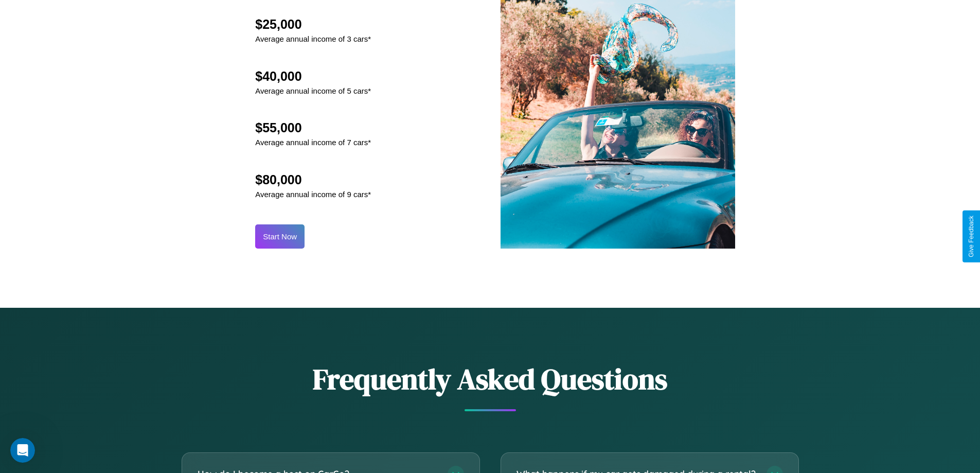  Describe the element at coordinates (490, 379) in the screenshot. I see `h2: Frequently Asked Questions` at that location.